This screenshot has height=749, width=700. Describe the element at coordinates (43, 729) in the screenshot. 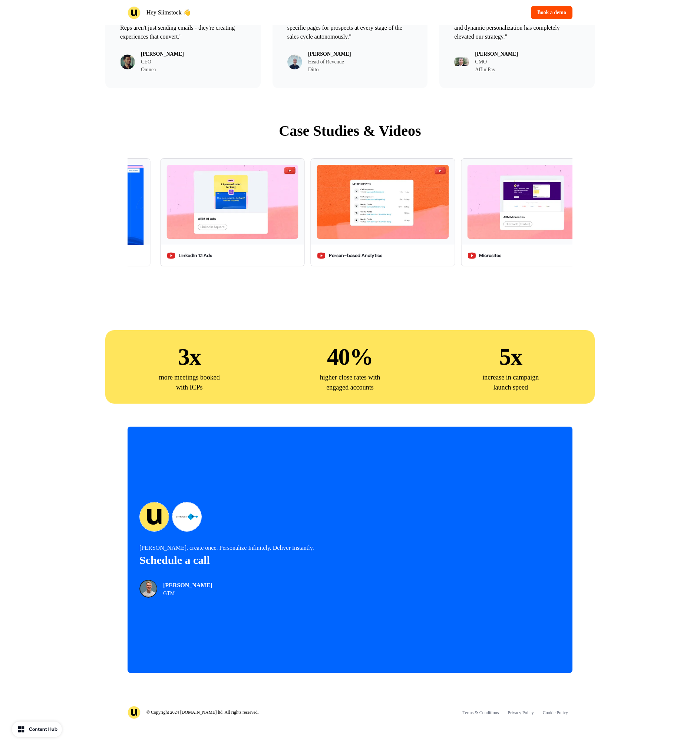

I see `div: Content Hub` at that location.